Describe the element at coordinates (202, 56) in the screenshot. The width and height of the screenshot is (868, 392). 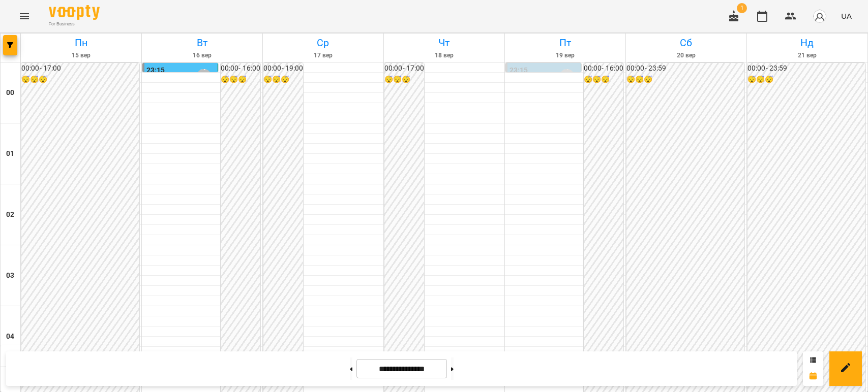
I see `h6: 16 вер` at that location.